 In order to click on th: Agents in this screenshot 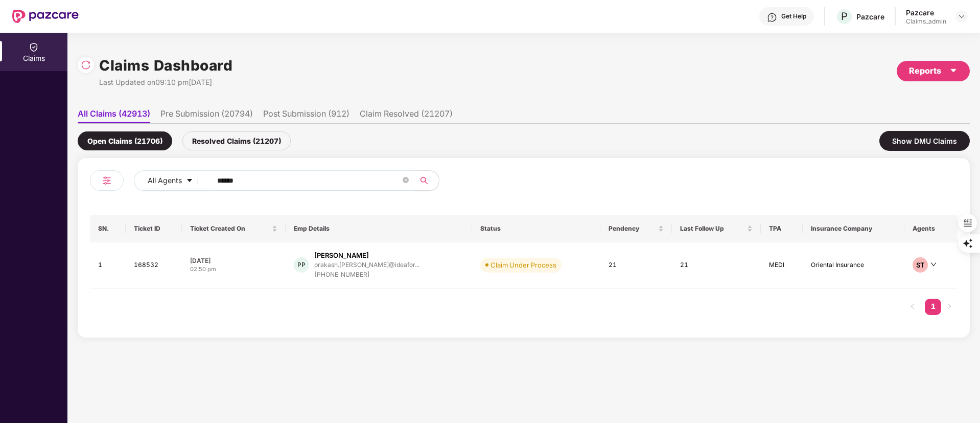, I will do `click(930, 229)`.